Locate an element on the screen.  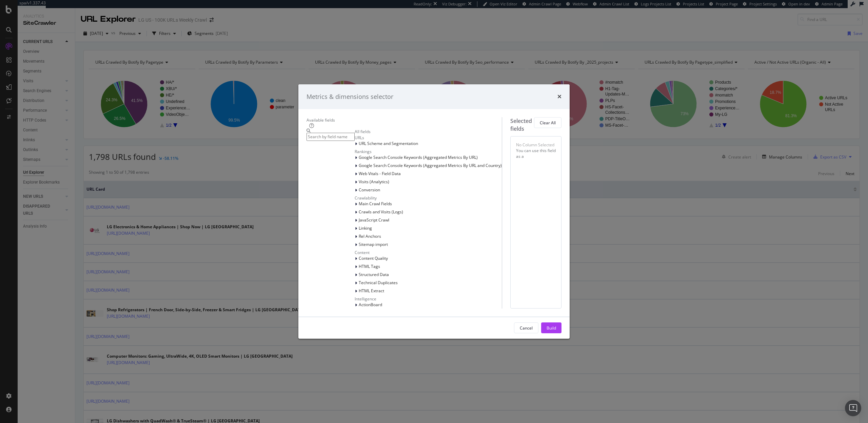
div: modal is located at coordinates (434, 212).